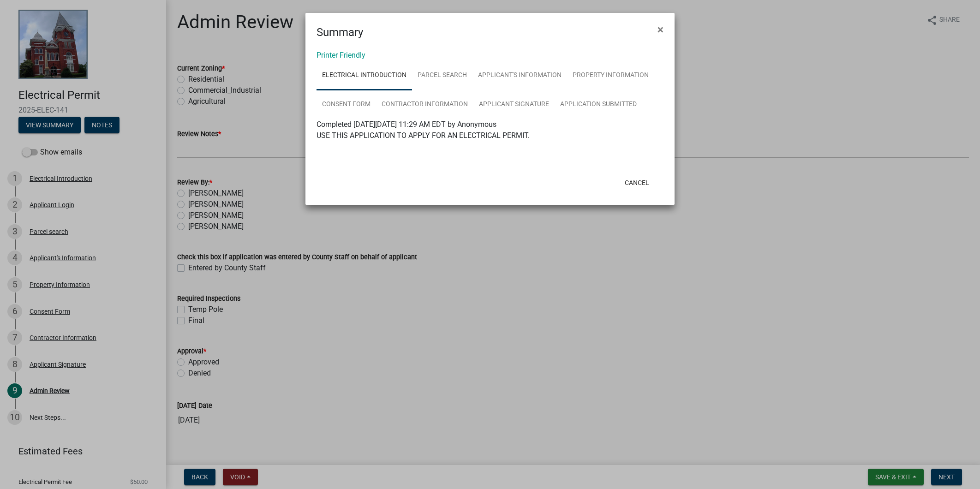 The height and width of the screenshot is (489, 980). I want to click on a: Applicant's Information, so click(520, 76).